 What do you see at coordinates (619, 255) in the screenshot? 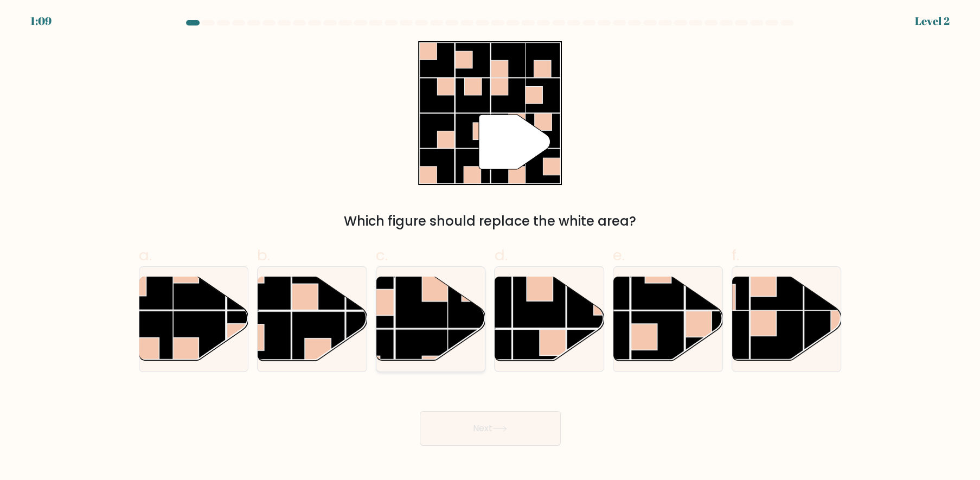
I see `span: e.` at bounding box center [619, 255].